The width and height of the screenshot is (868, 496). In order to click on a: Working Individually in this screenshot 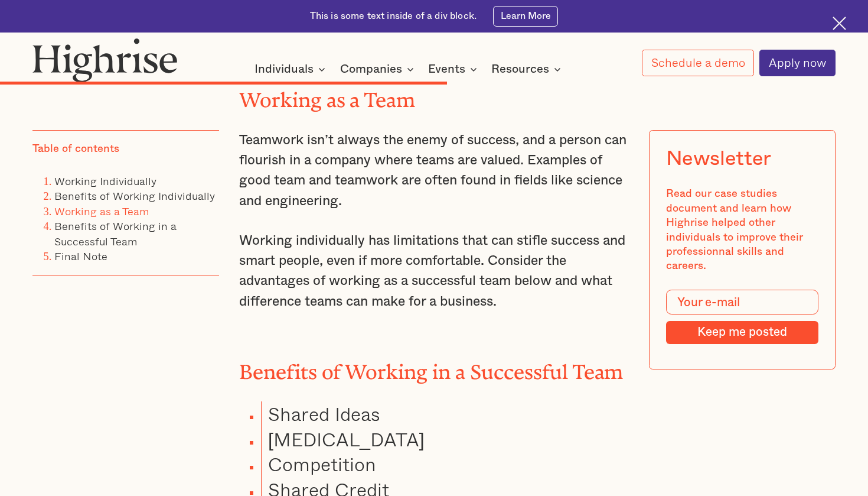, I will do `click(105, 181)`.